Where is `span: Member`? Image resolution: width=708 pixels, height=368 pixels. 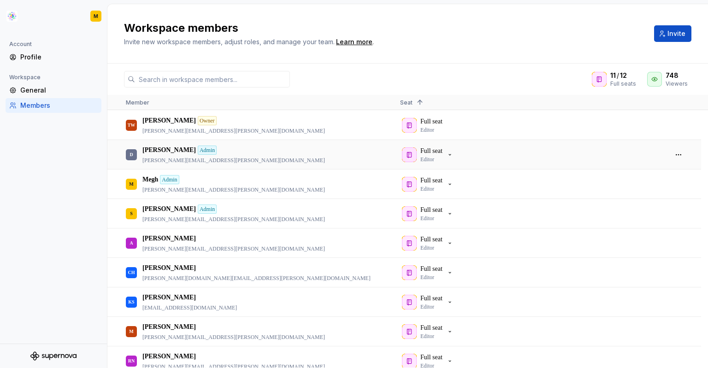 span: Member is located at coordinates (137, 102).